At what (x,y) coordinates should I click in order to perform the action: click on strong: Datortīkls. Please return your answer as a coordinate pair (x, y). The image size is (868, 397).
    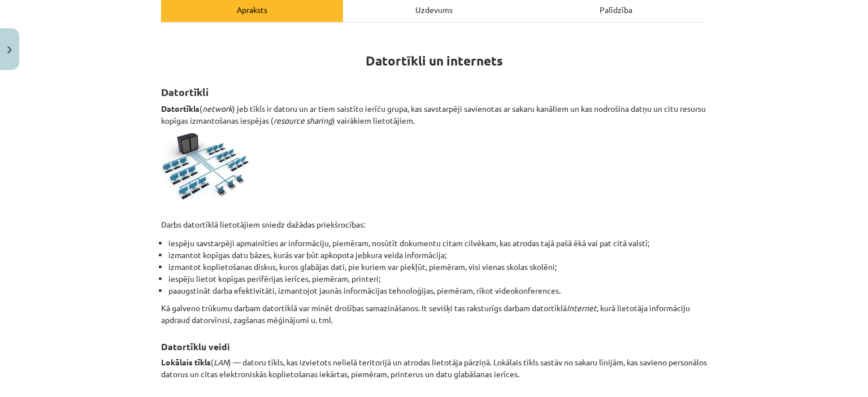
    Looking at the image, I should click on (181, 108).